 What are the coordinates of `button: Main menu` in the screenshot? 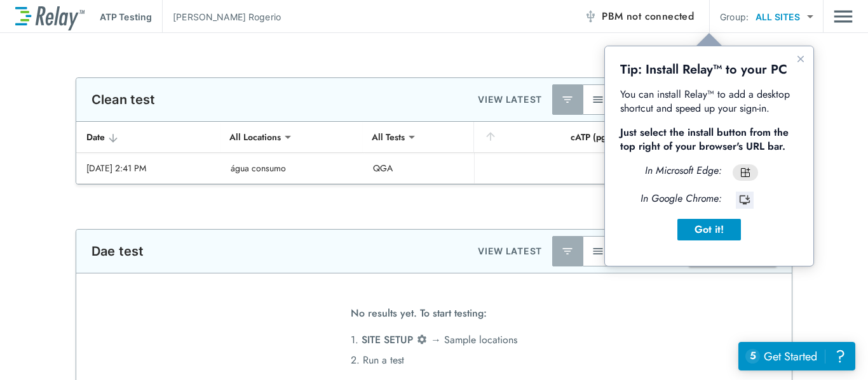 It's located at (843, 17).